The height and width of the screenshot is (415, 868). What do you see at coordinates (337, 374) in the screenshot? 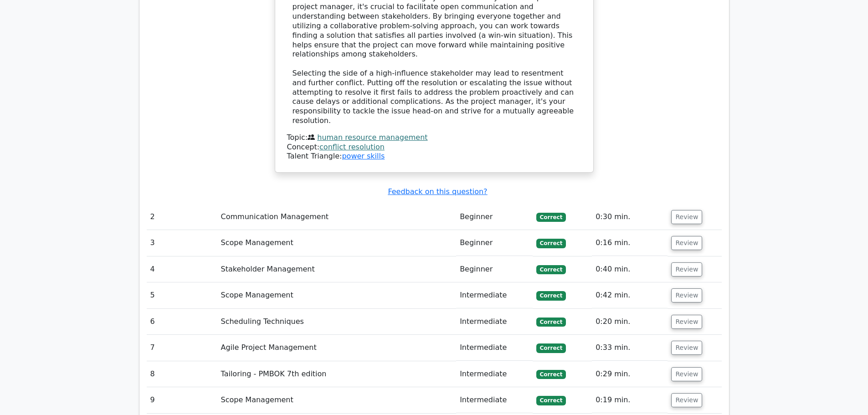
I see `td: Tailoring - PMBOK 7th edition` at bounding box center [337, 374].